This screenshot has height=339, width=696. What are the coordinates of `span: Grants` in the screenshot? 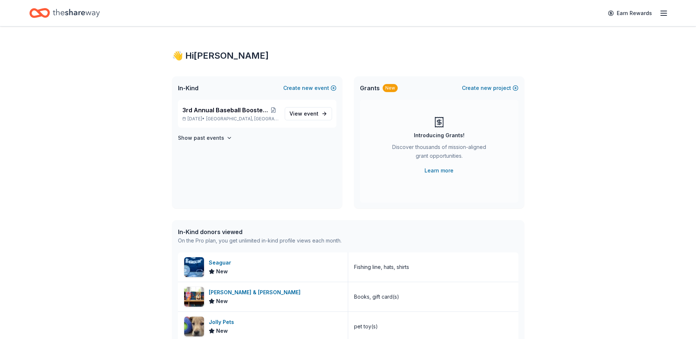 It's located at (370, 88).